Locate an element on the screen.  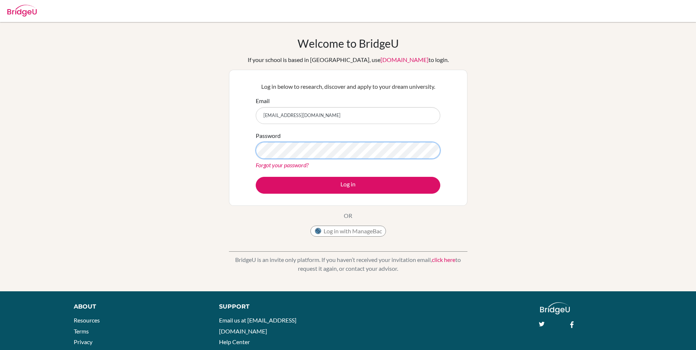
a: Forgot your password? is located at coordinates (282, 165).